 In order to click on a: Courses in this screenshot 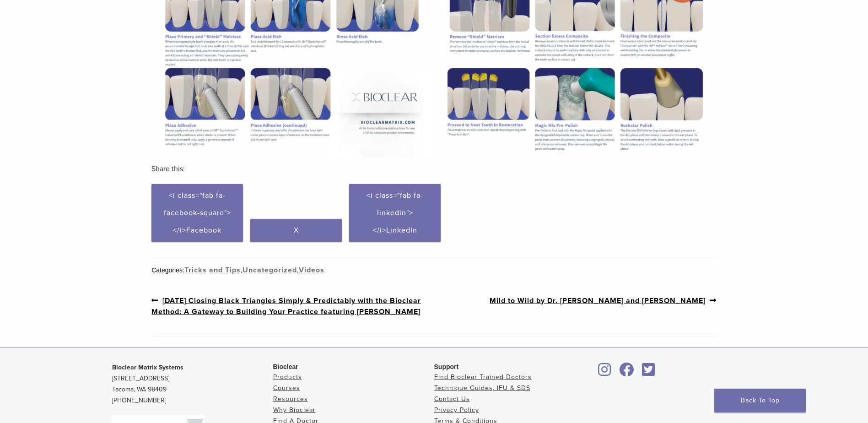, I will do `click(286, 388)`.